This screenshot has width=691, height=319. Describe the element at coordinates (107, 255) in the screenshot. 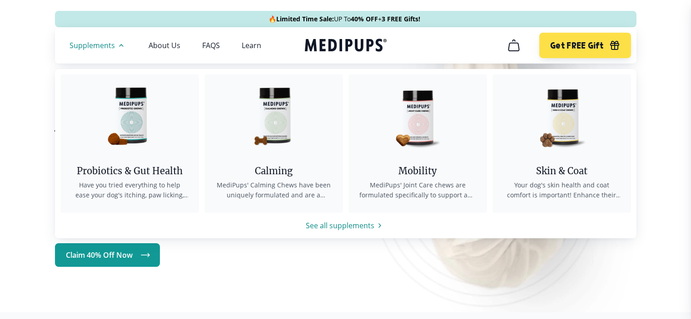

I see `a: Claim 40% Off Now` at that location.